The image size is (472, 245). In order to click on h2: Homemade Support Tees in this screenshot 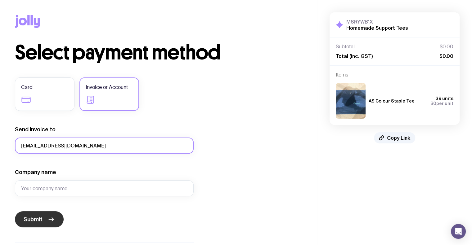, I will do `click(377, 28)`.